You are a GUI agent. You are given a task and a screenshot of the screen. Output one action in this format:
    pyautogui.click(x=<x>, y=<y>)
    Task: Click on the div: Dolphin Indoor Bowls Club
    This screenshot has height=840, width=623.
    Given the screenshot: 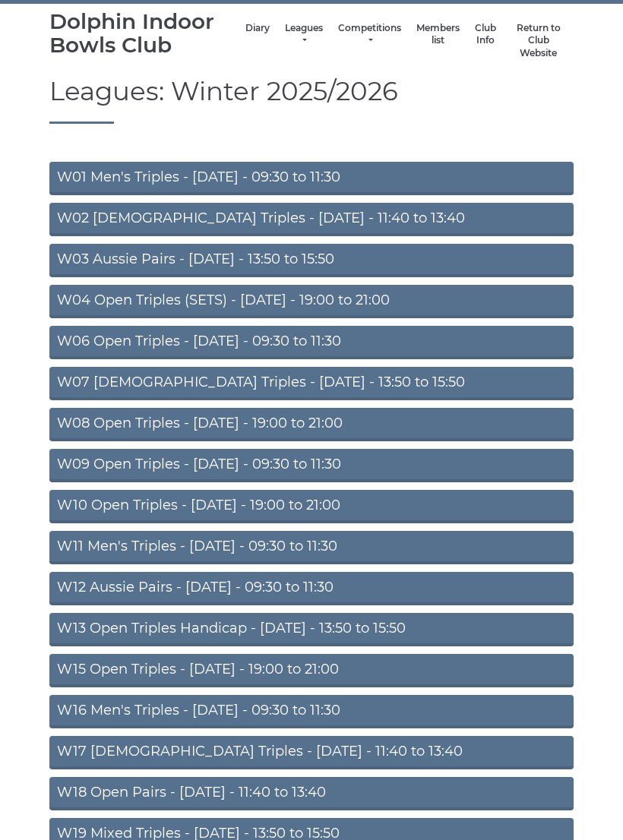 What is the action you would take?
    pyautogui.click(x=144, y=34)
    